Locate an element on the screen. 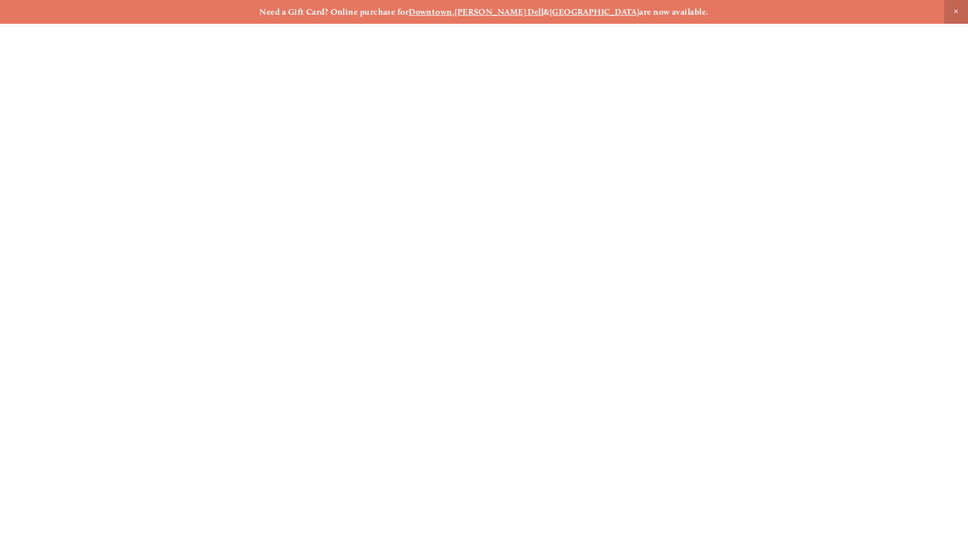  strong: Need a Gift Card? Online purchase for is located at coordinates (334, 12).